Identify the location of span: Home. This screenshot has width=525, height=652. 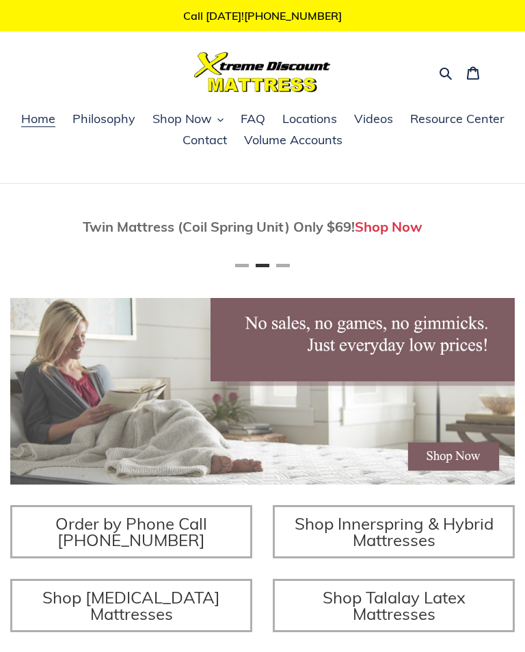
(38, 119).